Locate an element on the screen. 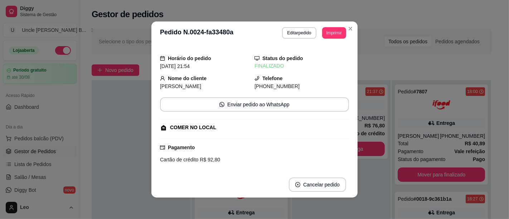 The image size is (509, 219). span: user is located at coordinates (163, 78).